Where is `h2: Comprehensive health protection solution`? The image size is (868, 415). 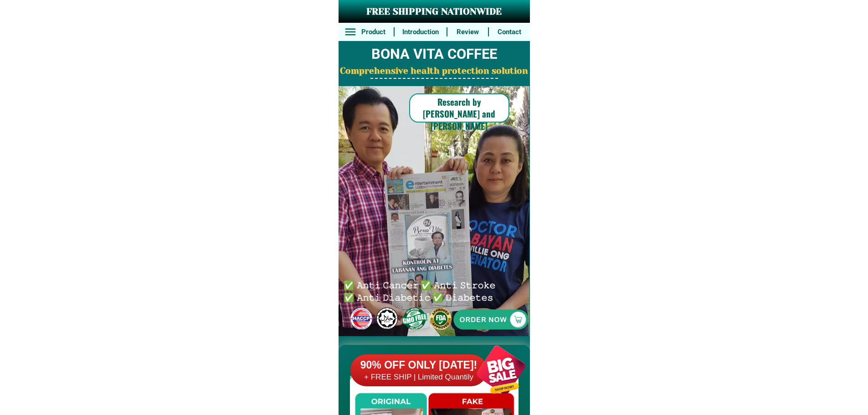
h2: Comprehensive health protection solution is located at coordinates (434, 71).